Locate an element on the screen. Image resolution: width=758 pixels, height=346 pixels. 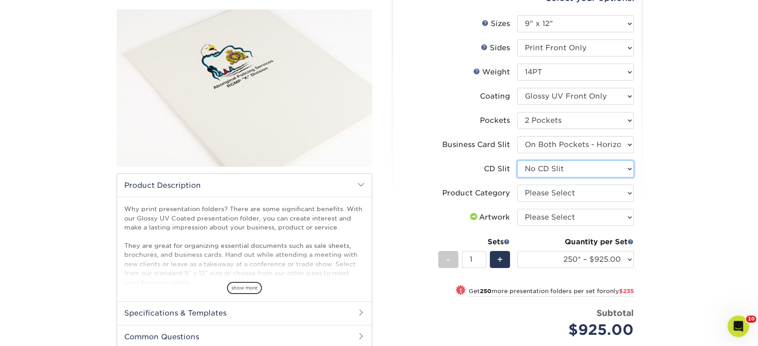
strong: 250 is located at coordinates (486, 291).